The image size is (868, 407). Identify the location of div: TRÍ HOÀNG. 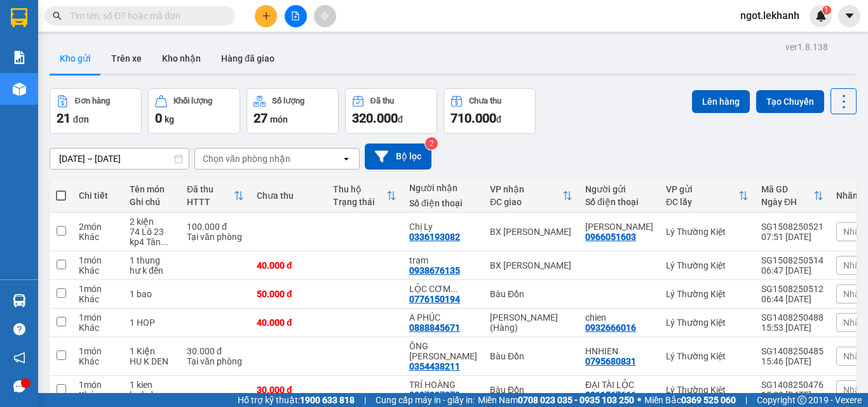
(443, 385).